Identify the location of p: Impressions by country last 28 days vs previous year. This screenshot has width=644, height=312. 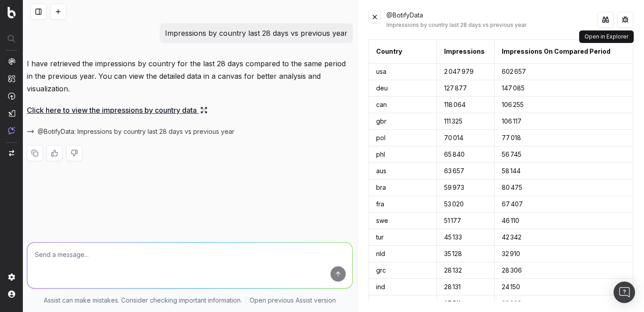
(256, 34).